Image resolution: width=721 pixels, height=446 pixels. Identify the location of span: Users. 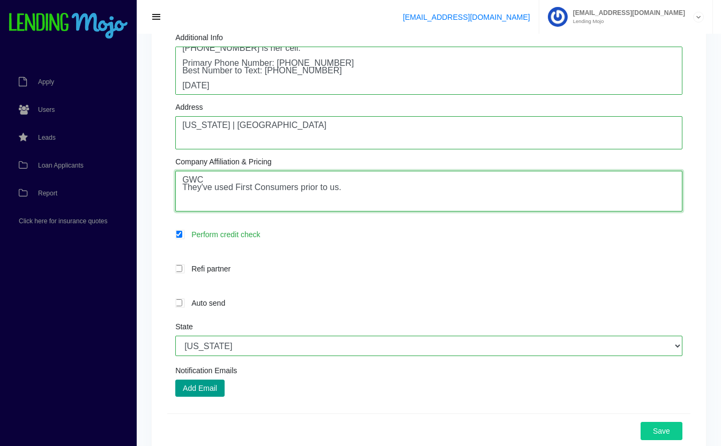
(46, 110).